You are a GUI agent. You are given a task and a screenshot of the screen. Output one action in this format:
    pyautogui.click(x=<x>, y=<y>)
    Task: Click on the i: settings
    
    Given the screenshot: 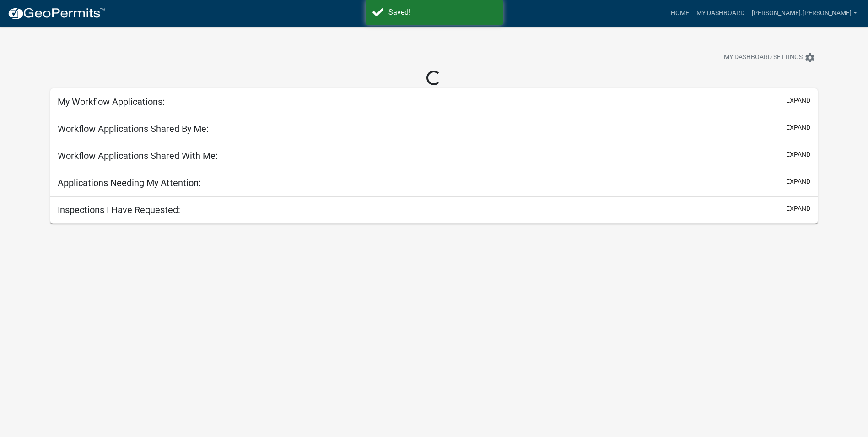 What is the action you would take?
    pyautogui.click(x=810, y=58)
    